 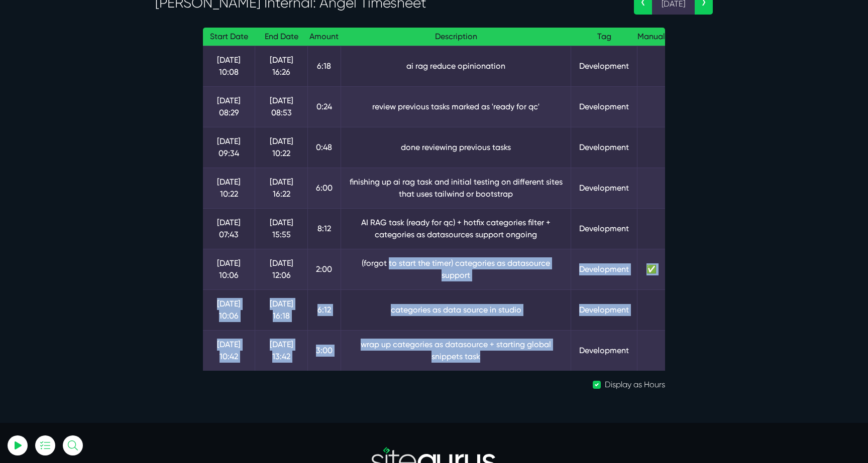 What do you see at coordinates (324, 147) in the screenshot?
I see `td: 0:48` at bounding box center [324, 147].